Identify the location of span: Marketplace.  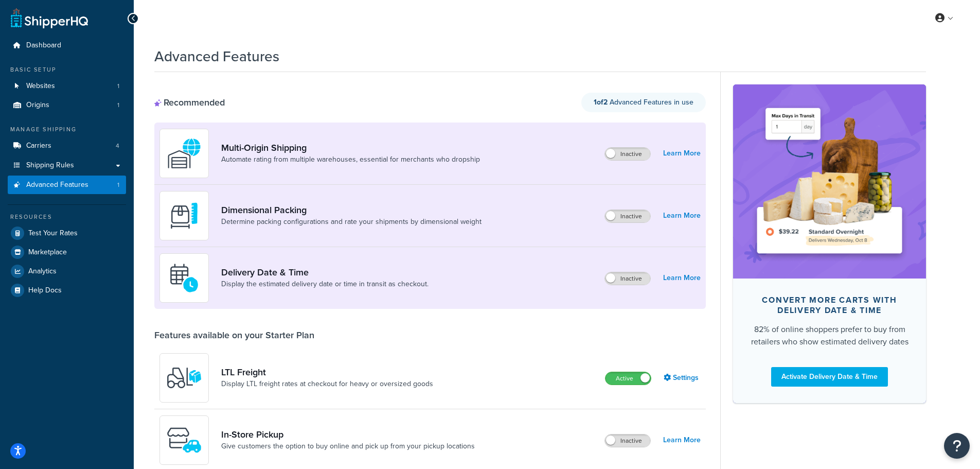
(47, 252).